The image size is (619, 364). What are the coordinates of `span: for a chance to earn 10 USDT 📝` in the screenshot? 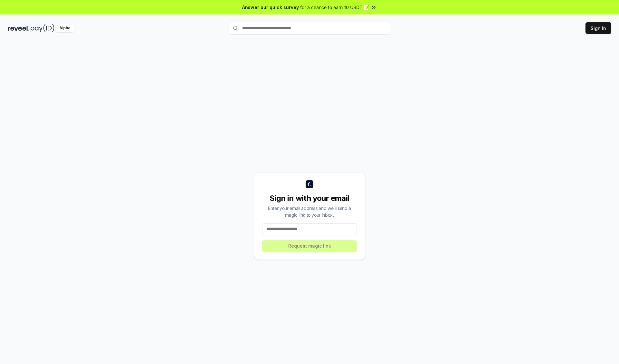 It's located at (335, 7).